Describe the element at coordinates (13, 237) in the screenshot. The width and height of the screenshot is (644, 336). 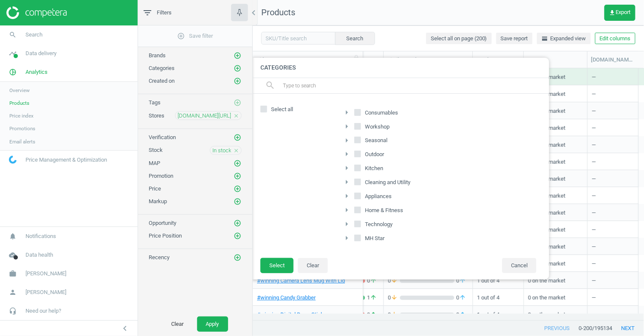
I see `i: notifications` at that location.